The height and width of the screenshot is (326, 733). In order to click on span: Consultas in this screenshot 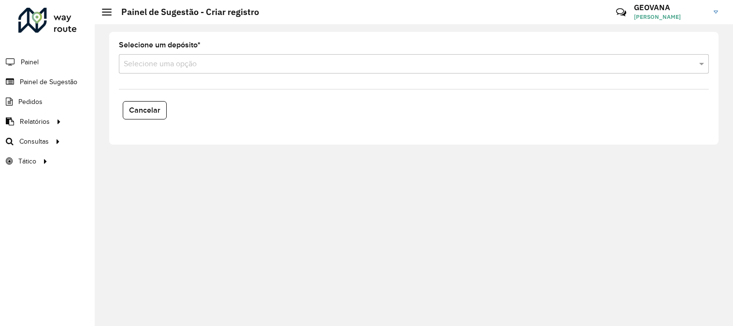, I will do `click(34, 141)`.